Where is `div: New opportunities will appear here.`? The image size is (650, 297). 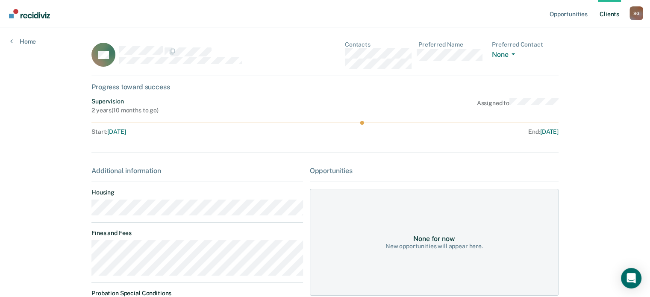 div: New opportunities will appear here. is located at coordinates (434, 246).